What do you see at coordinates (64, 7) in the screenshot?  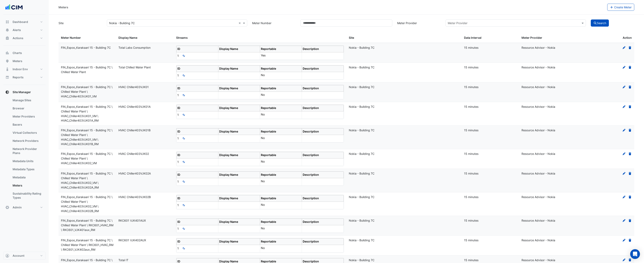 I see `div: Meters` at bounding box center [64, 7].